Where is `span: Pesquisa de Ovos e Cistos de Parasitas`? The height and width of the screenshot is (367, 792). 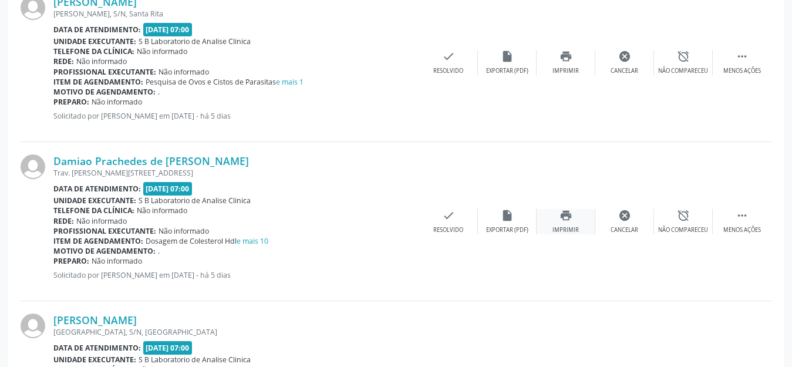 span: Pesquisa de Ovos e Cistos de Parasitas is located at coordinates (224, 82).